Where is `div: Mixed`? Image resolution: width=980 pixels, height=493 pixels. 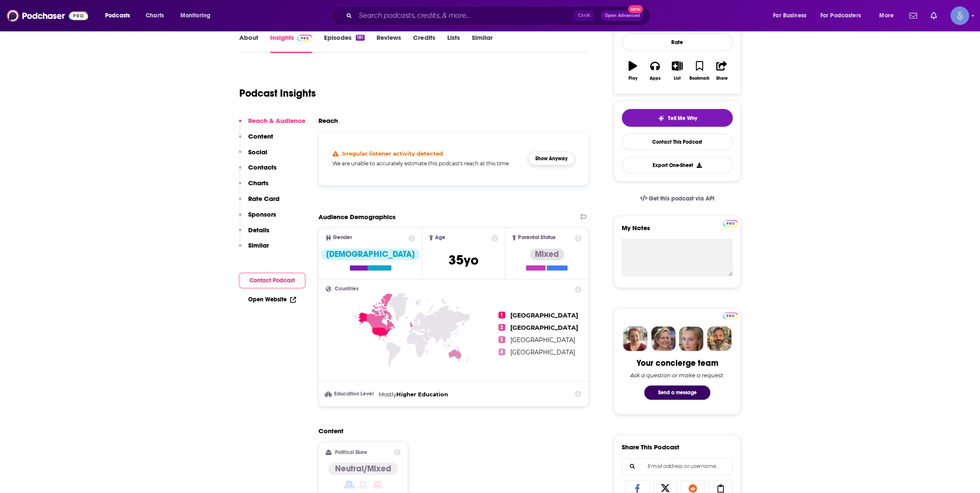
div: Mixed is located at coordinates (547, 254).